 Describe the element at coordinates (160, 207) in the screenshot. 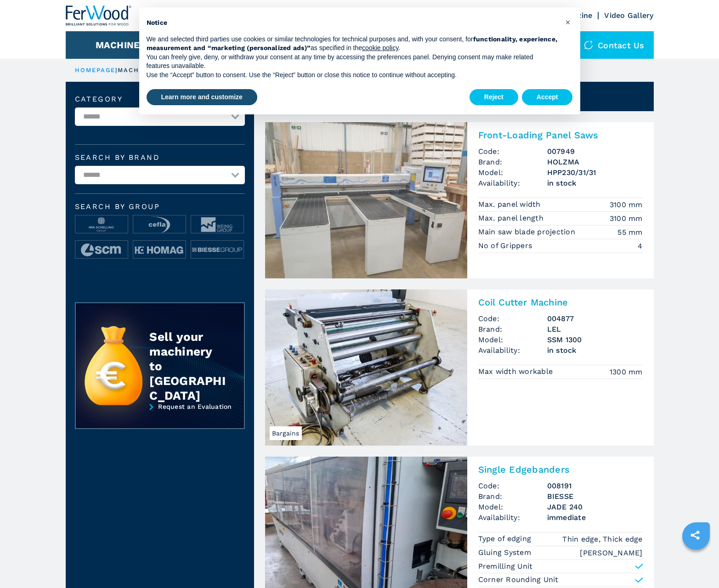

I see `span: Search by group` at that location.